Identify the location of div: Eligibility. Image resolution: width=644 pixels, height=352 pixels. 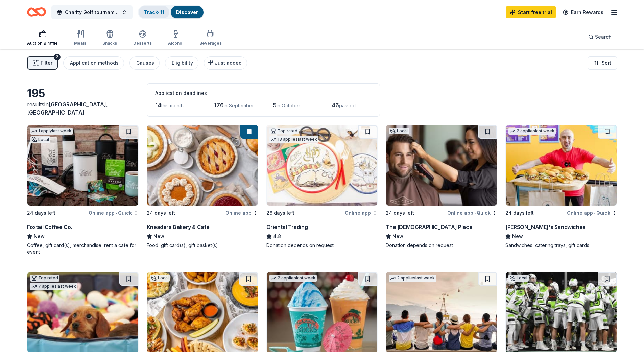
(182, 63).